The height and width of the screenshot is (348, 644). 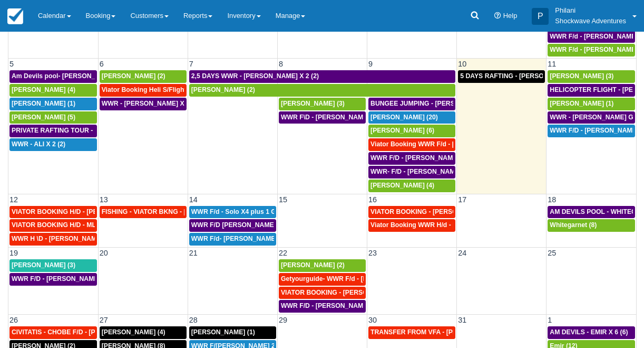 What do you see at coordinates (498, 16) in the screenshot?
I see `i: Help` at bounding box center [498, 16].